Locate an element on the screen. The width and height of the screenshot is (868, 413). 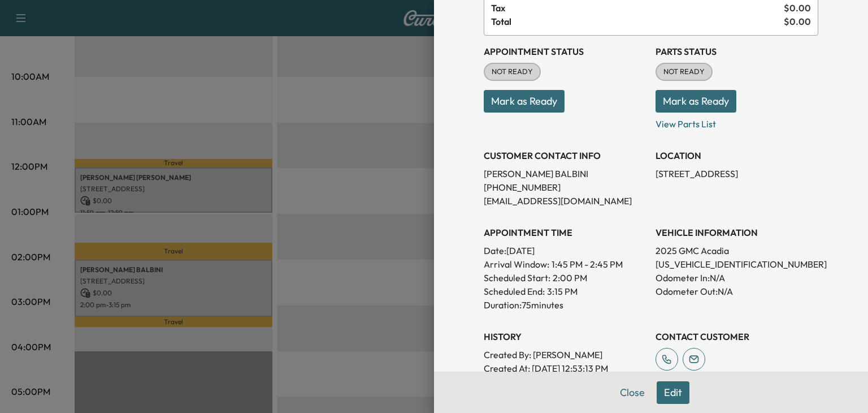
h3: History is located at coordinates (565, 337).